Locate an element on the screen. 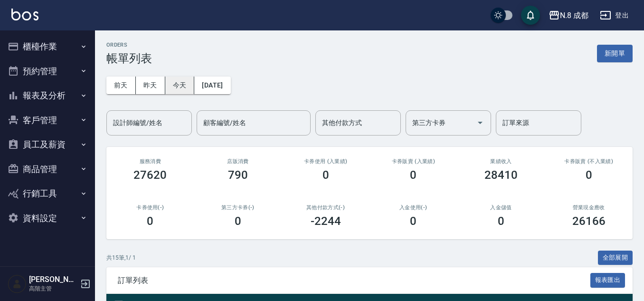 The width and height of the screenshot is (644, 301). h2: 入金使用(-) is located at coordinates (413, 207).